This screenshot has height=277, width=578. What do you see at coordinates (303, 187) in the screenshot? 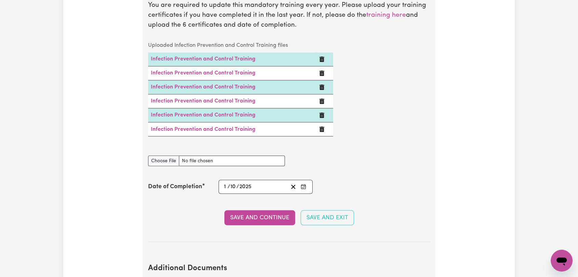
I see `button: Enter the Date of Completion of your Infection Prevention and Control Training` at bounding box center [303, 187].